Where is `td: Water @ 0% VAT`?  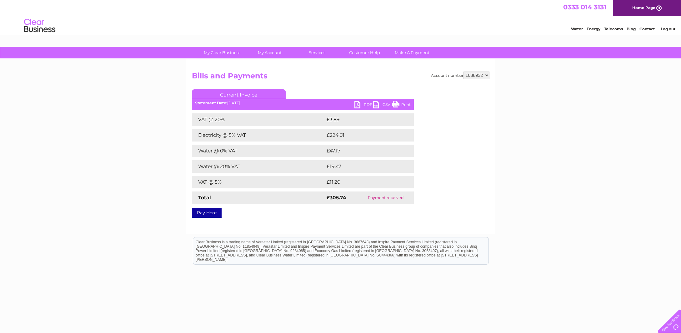 td: Water @ 0% VAT is located at coordinates (258, 151).